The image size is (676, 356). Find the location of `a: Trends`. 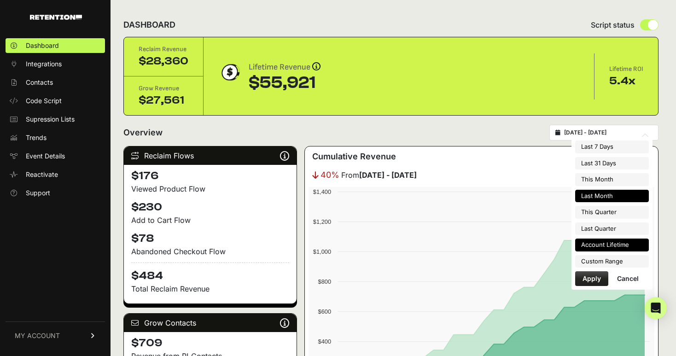

a: Trends is located at coordinates (55, 138).